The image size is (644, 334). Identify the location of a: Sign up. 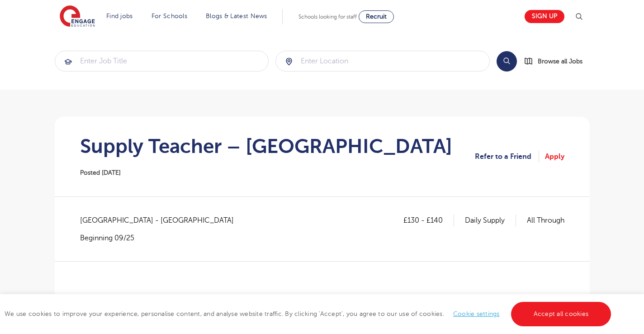
(544, 16).